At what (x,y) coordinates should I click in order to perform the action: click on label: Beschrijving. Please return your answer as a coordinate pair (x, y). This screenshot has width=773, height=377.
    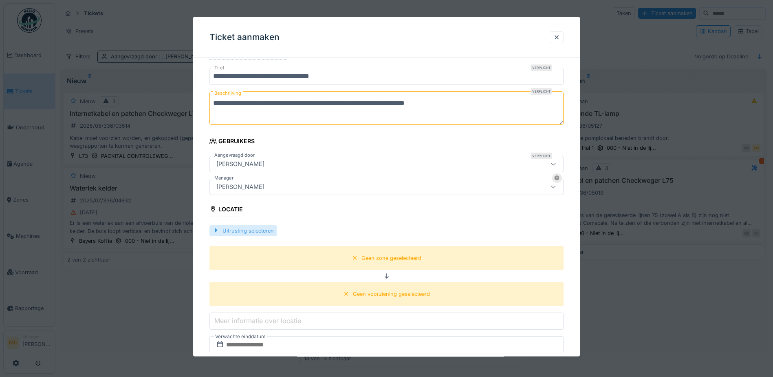
    Looking at the image, I should click on (228, 93).